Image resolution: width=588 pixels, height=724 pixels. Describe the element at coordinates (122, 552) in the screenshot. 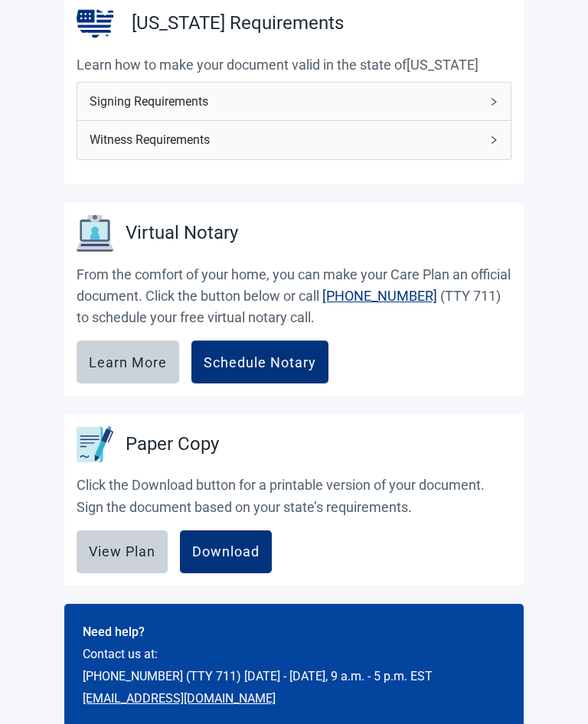

I see `button: View Plan` at that location.